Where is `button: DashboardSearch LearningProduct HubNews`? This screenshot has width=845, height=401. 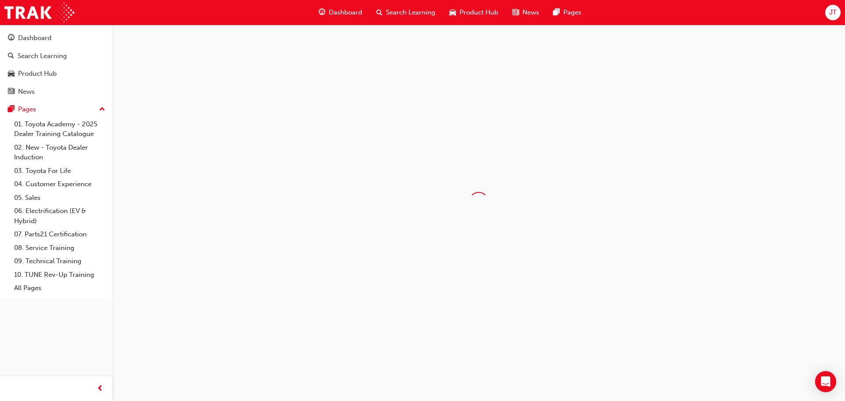 button: DashboardSearch LearningProduct HubNews is located at coordinates (56, 65).